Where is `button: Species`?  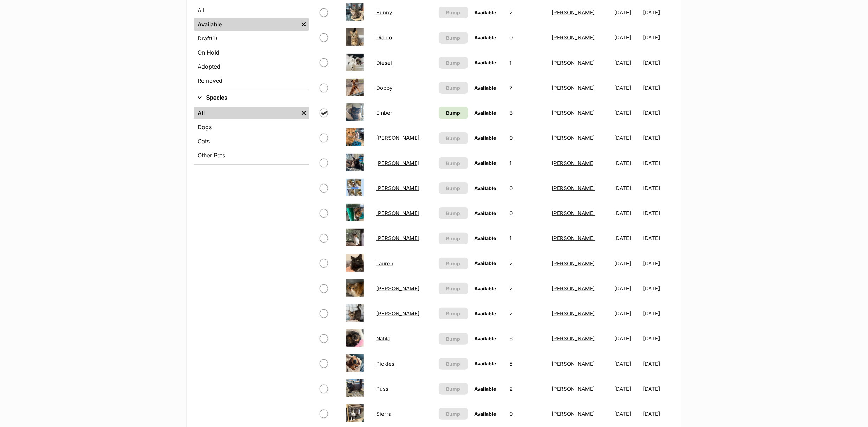
button: Species is located at coordinates (251, 98).